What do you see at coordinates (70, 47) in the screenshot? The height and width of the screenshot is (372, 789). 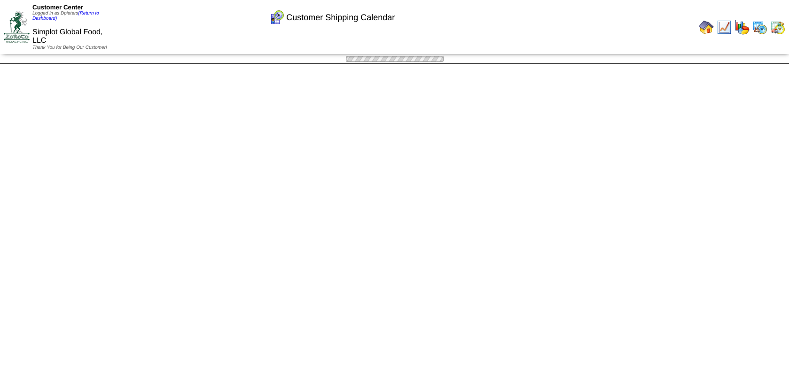 I see `span: Thank You for Being Our Customer!` at bounding box center [70, 47].